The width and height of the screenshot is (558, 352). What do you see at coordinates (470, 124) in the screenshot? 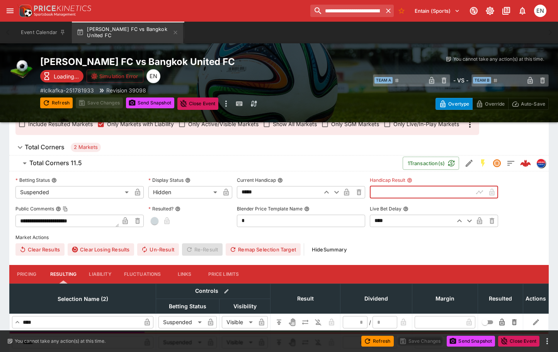
I see `svg: More` at bounding box center [470, 124].